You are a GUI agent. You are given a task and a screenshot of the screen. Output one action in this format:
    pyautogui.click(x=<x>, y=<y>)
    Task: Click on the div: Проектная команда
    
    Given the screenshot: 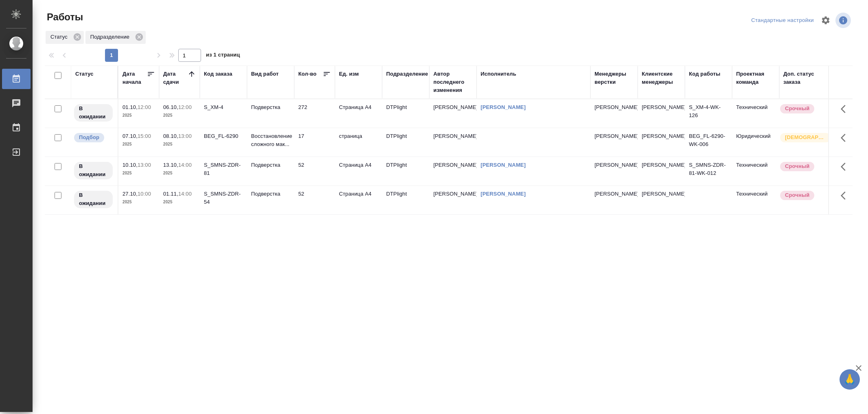 What is the action you would take?
    pyautogui.click(x=755, y=78)
    